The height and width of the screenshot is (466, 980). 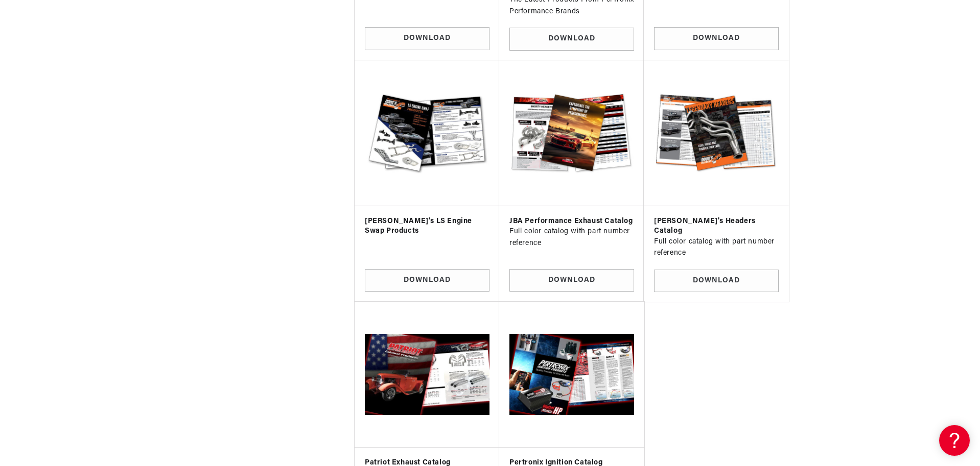 I want to click on img: Doug's Headers Catalog, so click(x=716, y=133).